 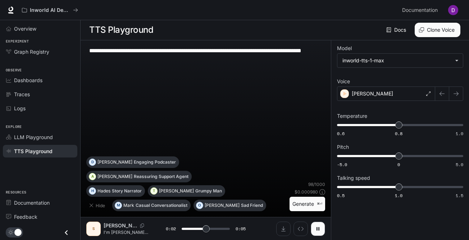 I want to click on a: Graph Registry, so click(x=40, y=51).